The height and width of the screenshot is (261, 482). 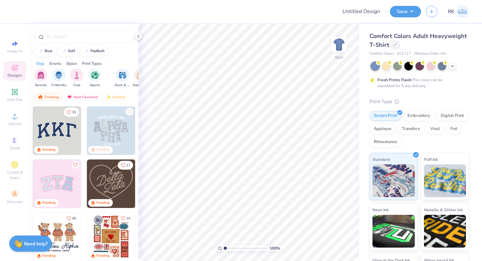 I want to click on img: 3b9aba4f-e317-4aa7-a679-c95a879539bd, so click(x=57, y=131).